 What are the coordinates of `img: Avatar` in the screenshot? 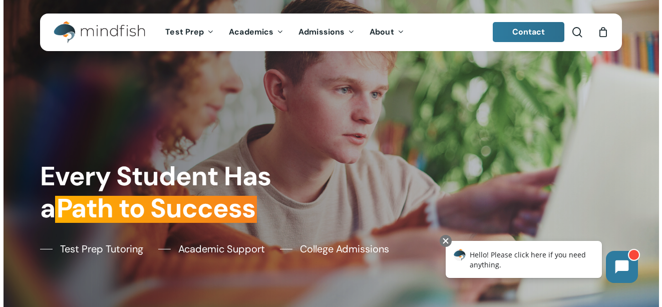 It's located at (25, 22).